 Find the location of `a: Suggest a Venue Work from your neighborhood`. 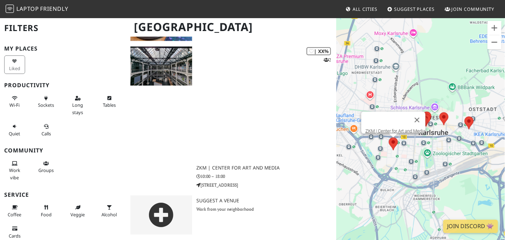

a: Suggest a Venue Work from your neighborhood is located at coordinates (231, 215).